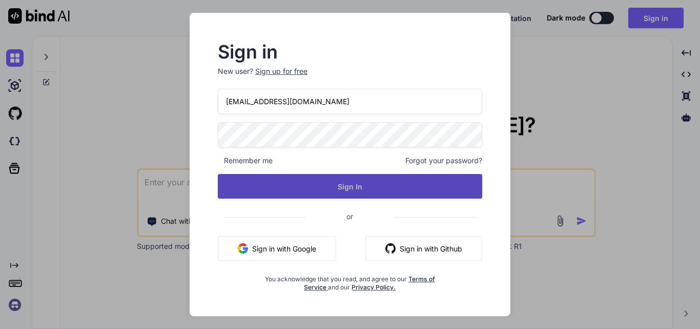  Describe the element at coordinates (424, 248) in the screenshot. I see `button: Sign in with Github` at that location.